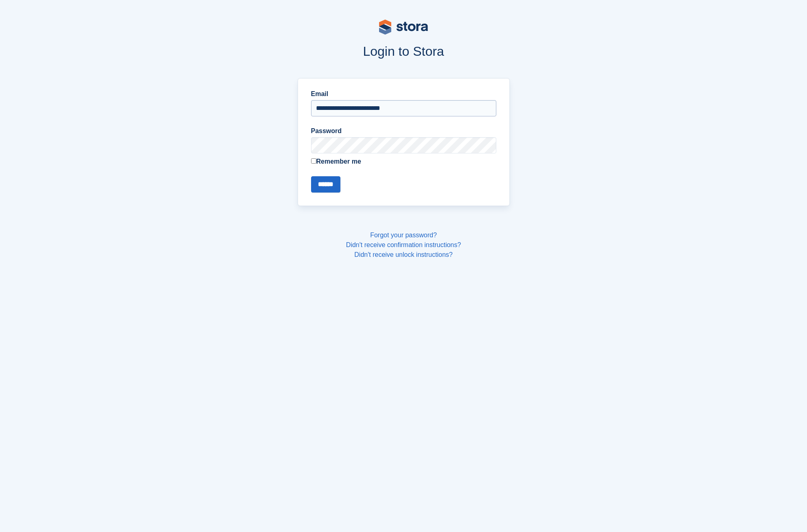  I want to click on a: Didn't receive confirmation instructions?, so click(404, 245).